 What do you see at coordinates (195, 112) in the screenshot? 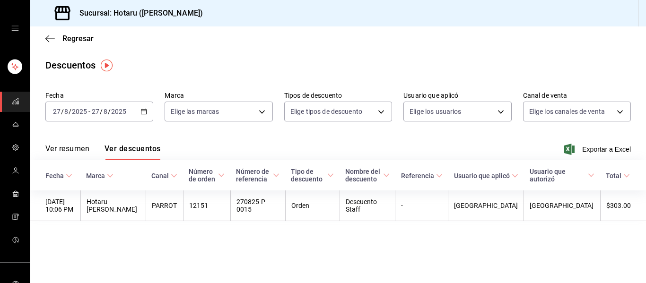
I see `span: Elige las marcas` at bounding box center [195, 112].